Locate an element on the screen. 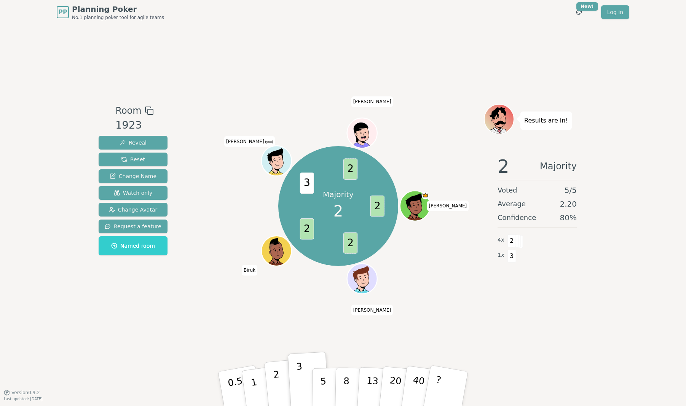 The height and width of the screenshot is (406, 686). p: Majority is located at coordinates (338, 194).